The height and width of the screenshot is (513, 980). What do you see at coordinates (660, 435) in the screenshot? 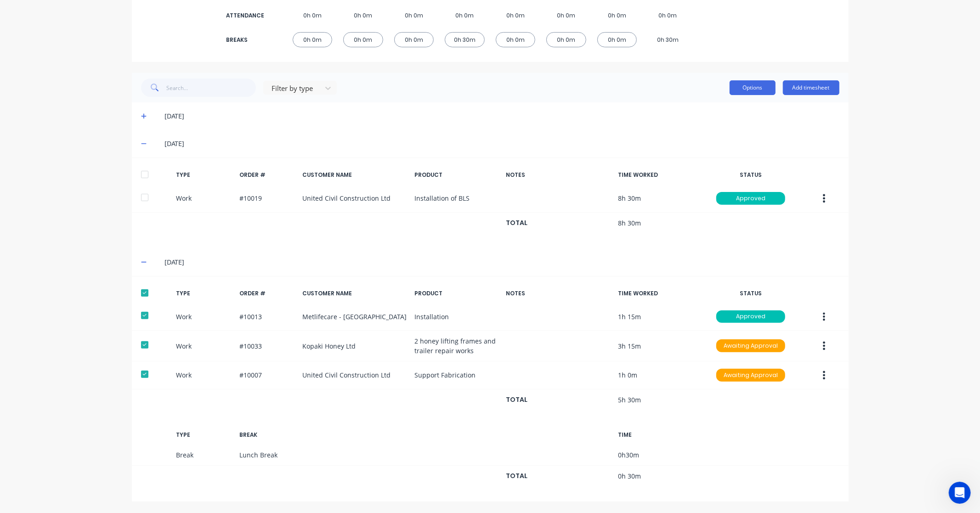
I see `div: TIME` at bounding box center [660, 435].